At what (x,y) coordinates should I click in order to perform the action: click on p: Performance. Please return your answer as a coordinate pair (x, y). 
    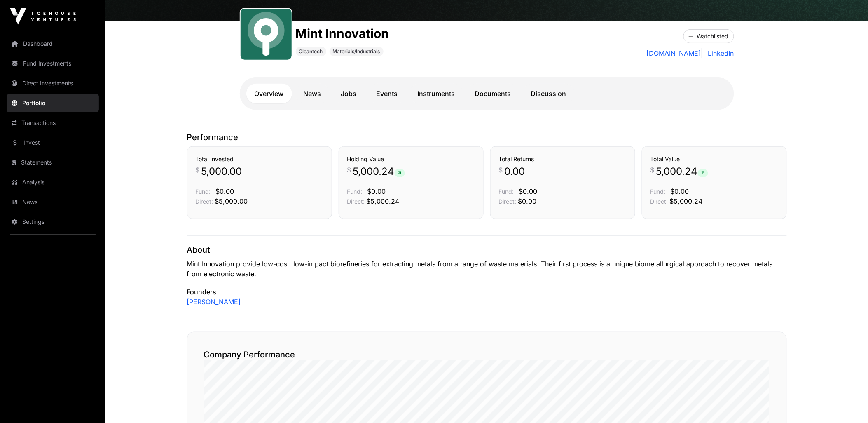
    Looking at the image, I should click on (487, 137).